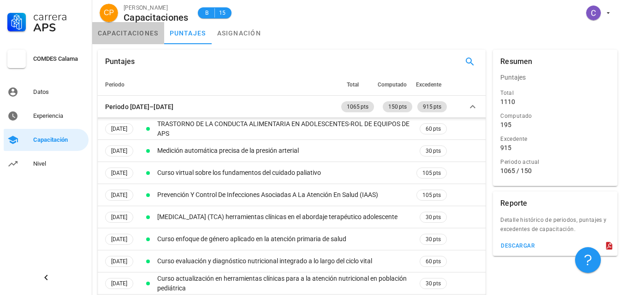  Describe the element at coordinates (59, 28) in the screenshot. I see `div: APS` at that location.